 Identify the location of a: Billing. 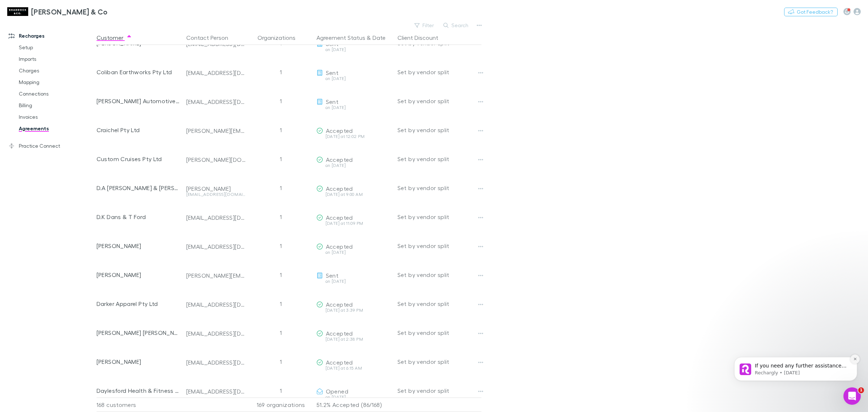
(57, 105).